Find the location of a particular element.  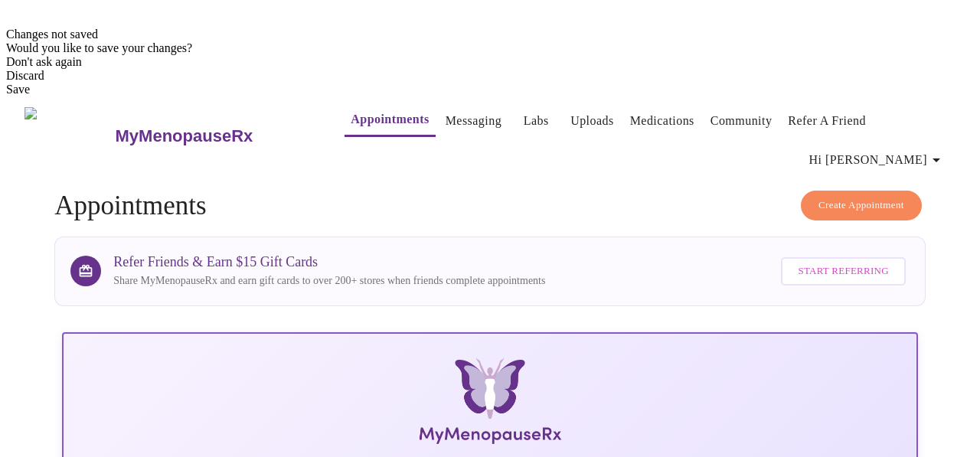

button: Community is located at coordinates (741, 120).